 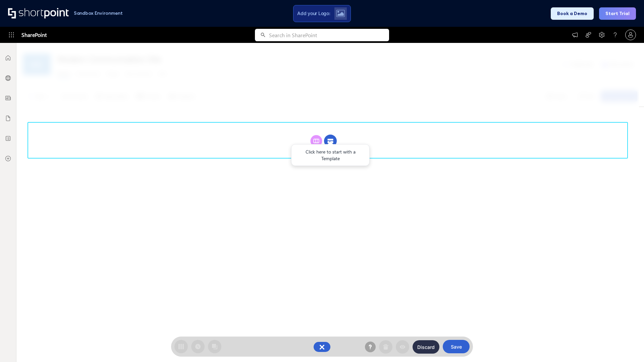 I want to click on button: Start Trial, so click(x=617, y=13).